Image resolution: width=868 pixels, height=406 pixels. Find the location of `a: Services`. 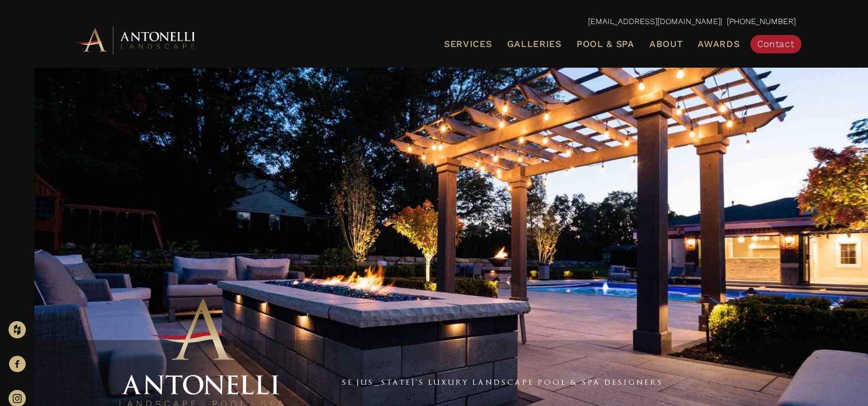

a: Services is located at coordinates (468, 44).